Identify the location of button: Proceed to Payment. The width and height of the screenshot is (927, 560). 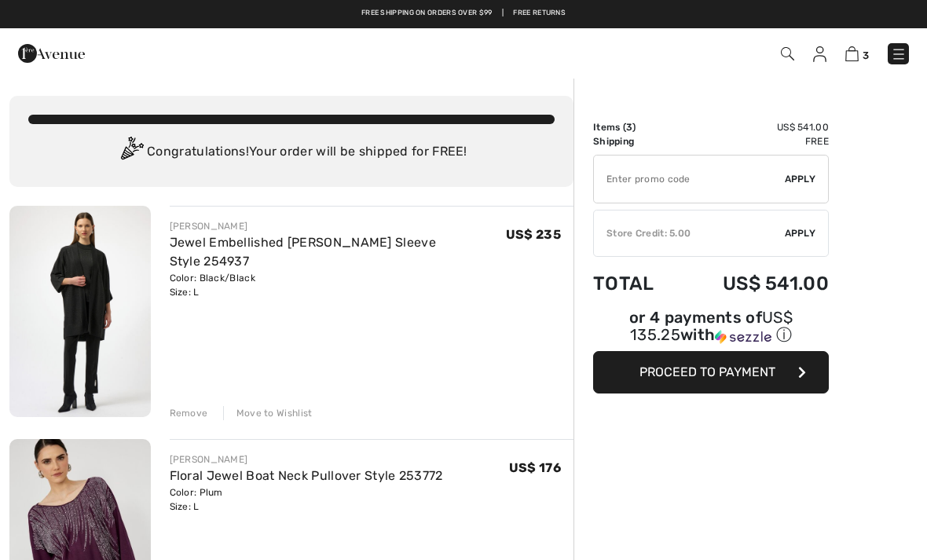
(711, 372).